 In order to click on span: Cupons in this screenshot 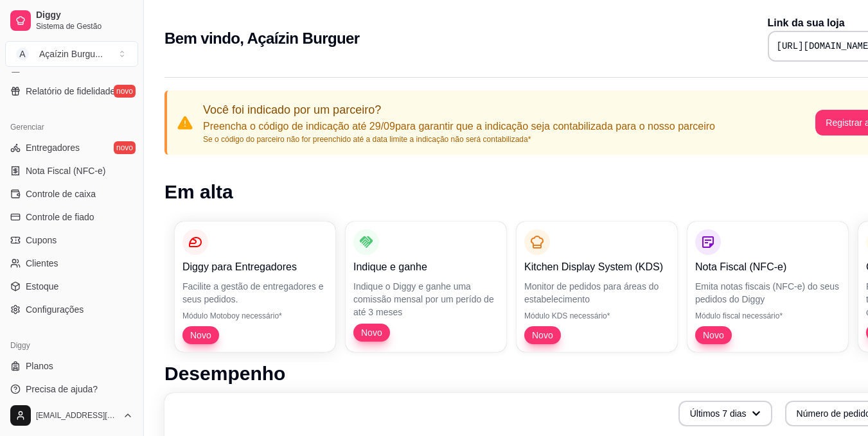, I will do `click(41, 240)`.